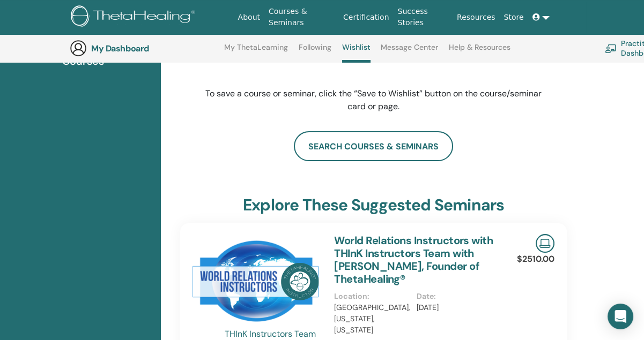 The height and width of the screenshot is (340, 644). What do you see at coordinates (611, 48) in the screenshot?
I see `img: chalkboard-teacher.svg` at bounding box center [611, 48].